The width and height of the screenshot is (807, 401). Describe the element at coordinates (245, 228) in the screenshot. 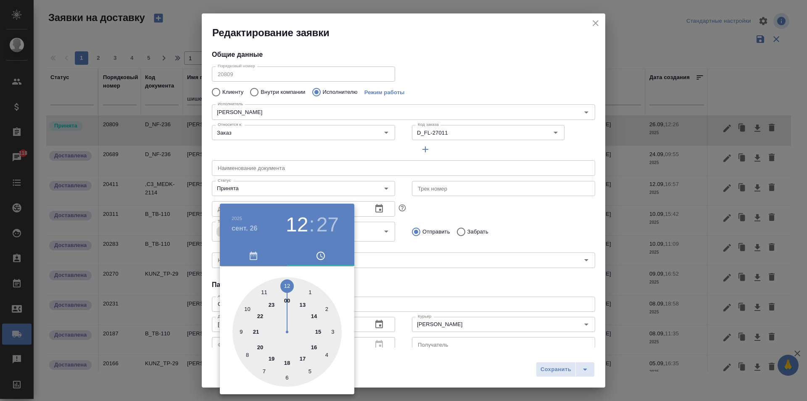

I see `button: сент. 26` at that location.